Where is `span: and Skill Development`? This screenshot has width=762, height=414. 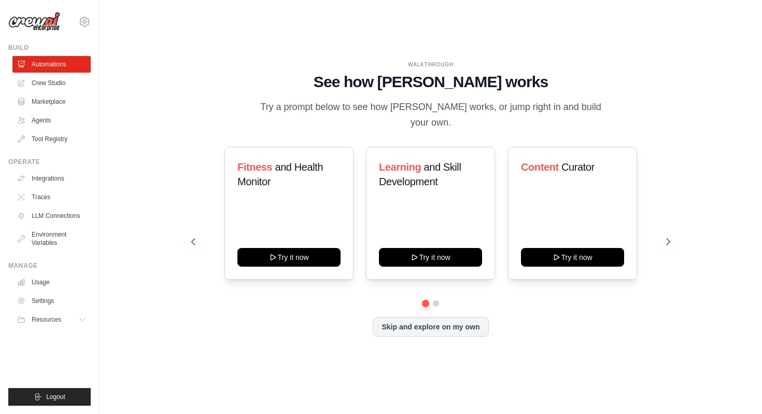
span: and Skill Development is located at coordinates (420, 174).